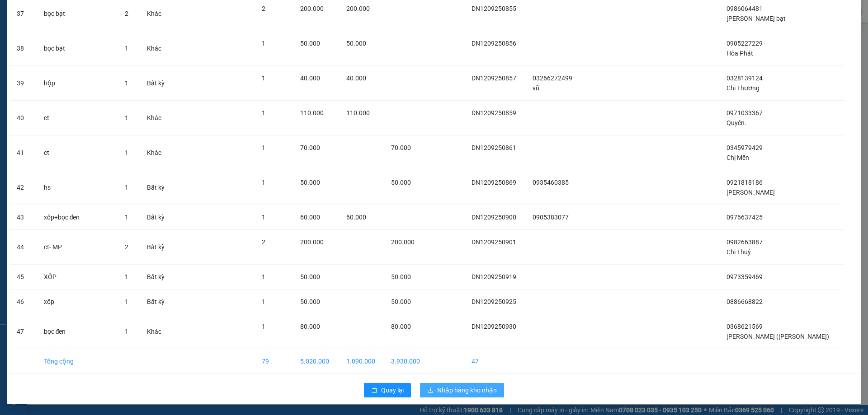 The image size is (868, 415). What do you see at coordinates (77, 187) in the screenshot?
I see `td: hs` at bounding box center [77, 187].